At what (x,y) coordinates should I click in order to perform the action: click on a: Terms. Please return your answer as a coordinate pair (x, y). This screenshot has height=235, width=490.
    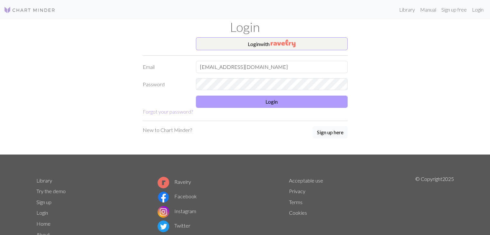
    Looking at the image, I should click on (296, 202).